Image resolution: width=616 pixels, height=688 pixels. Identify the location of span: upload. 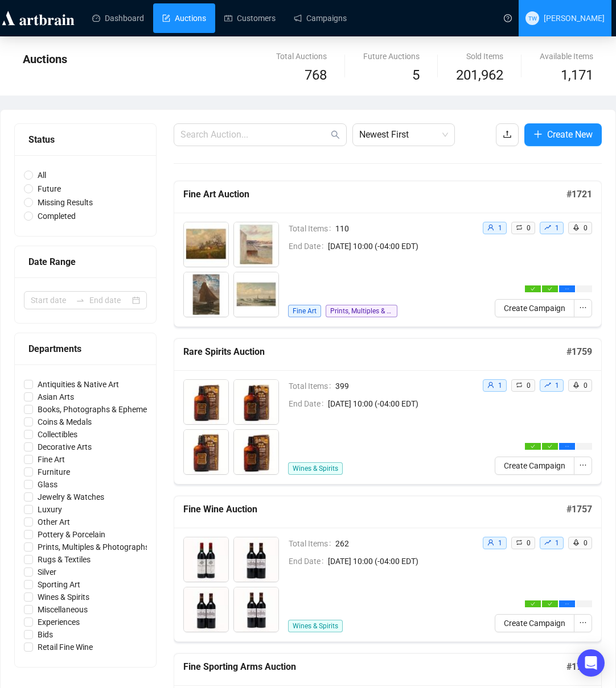
(507, 135).